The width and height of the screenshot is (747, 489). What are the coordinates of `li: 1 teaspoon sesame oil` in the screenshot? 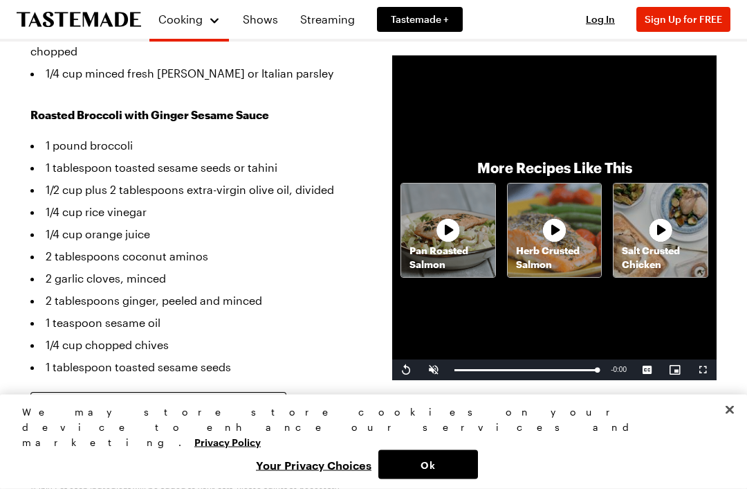 It's located at (197, 323).